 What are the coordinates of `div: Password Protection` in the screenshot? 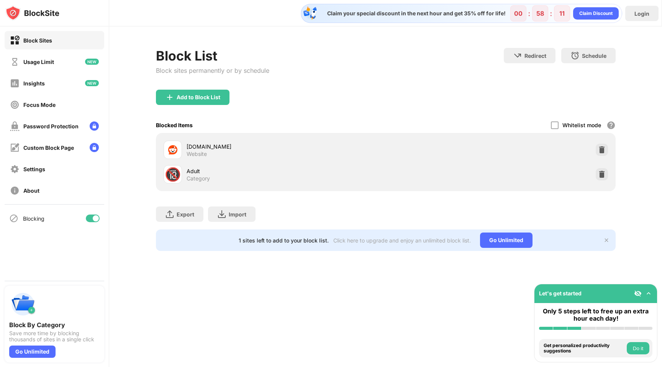 It's located at (51, 126).